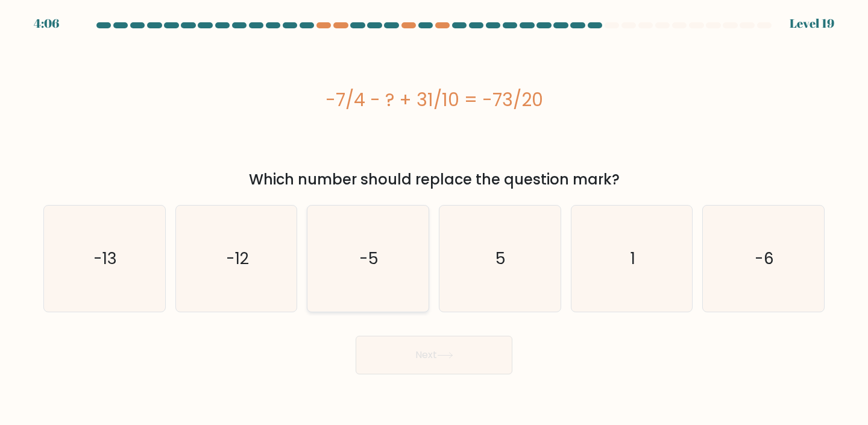  I want to click on text: -6, so click(764, 258).